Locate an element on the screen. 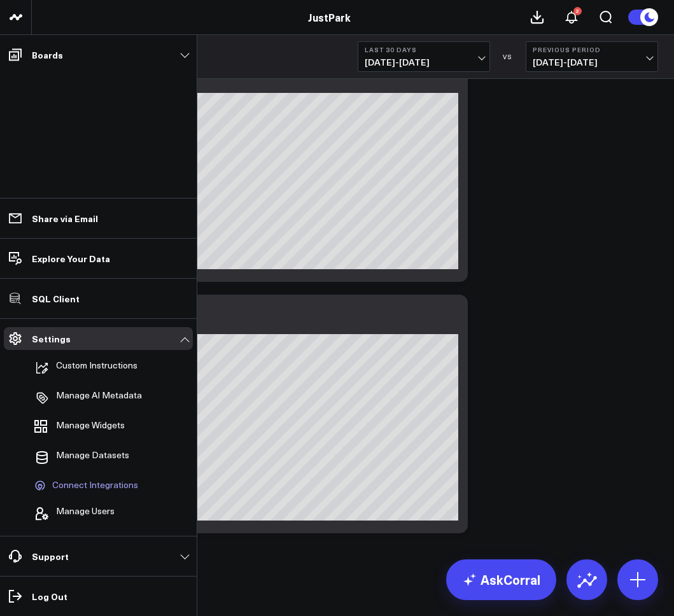 This screenshot has height=616, width=674. b: Last 30 Days is located at coordinates (424, 50).